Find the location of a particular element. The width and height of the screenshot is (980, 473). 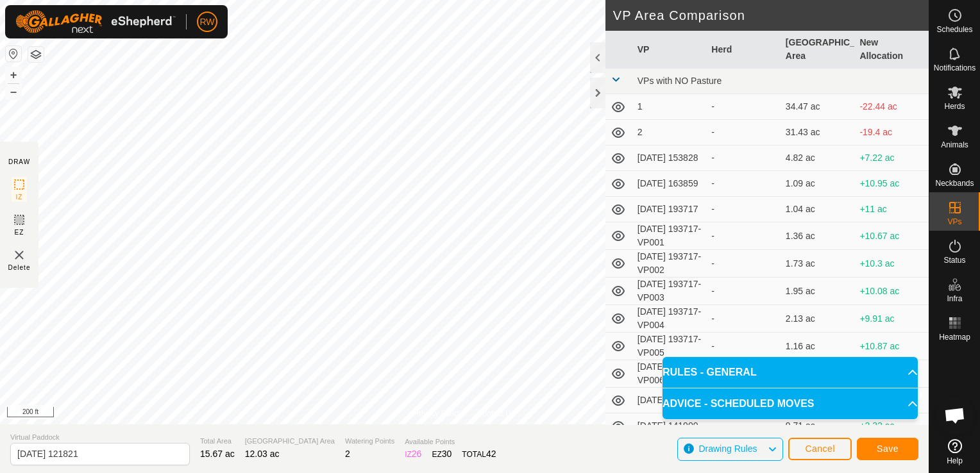

td: +10.67 ac is located at coordinates (891, 236).